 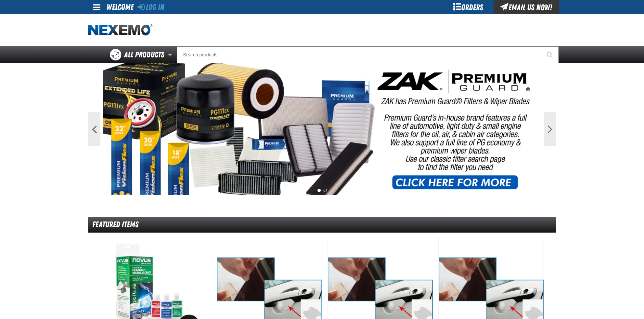 I want to click on img: PG Filters & Wipers, so click(x=322, y=129).